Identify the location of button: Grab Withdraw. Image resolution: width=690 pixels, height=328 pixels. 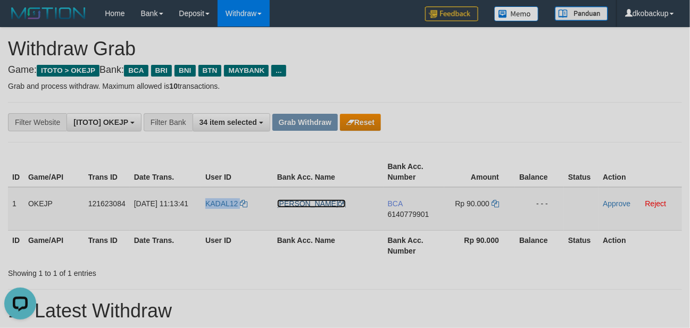
(305, 122).